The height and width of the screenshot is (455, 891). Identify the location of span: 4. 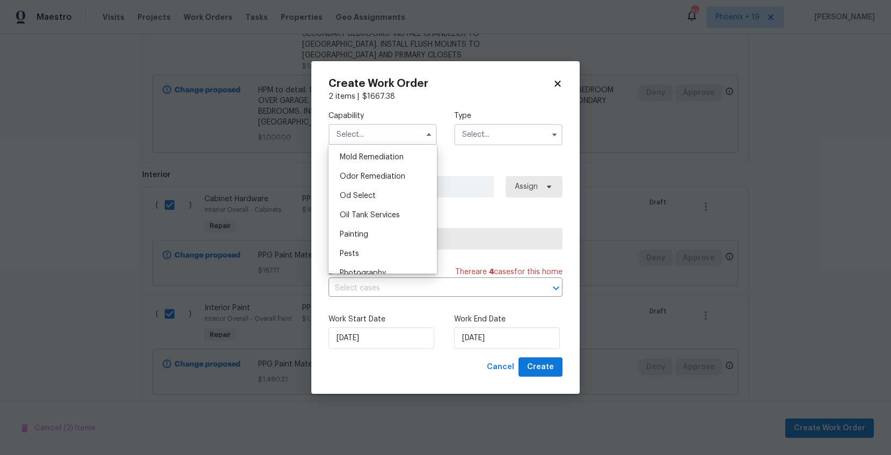
(491, 272).